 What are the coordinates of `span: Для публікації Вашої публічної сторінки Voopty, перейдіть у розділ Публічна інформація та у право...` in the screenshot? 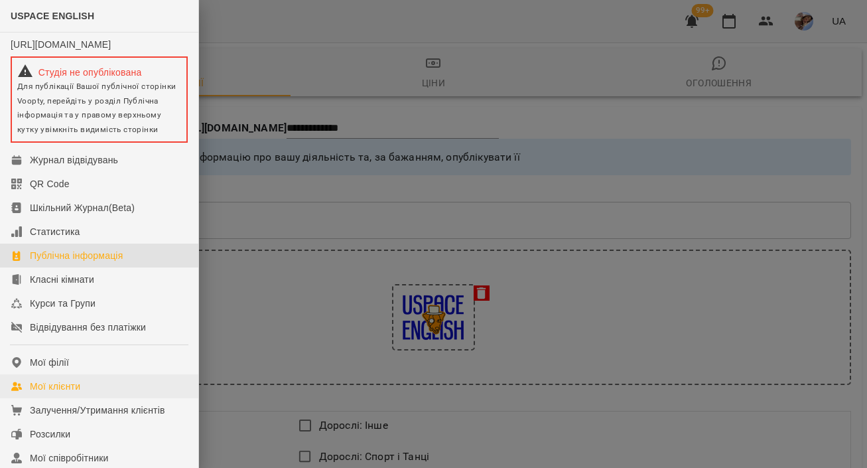 It's located at (96, 107).